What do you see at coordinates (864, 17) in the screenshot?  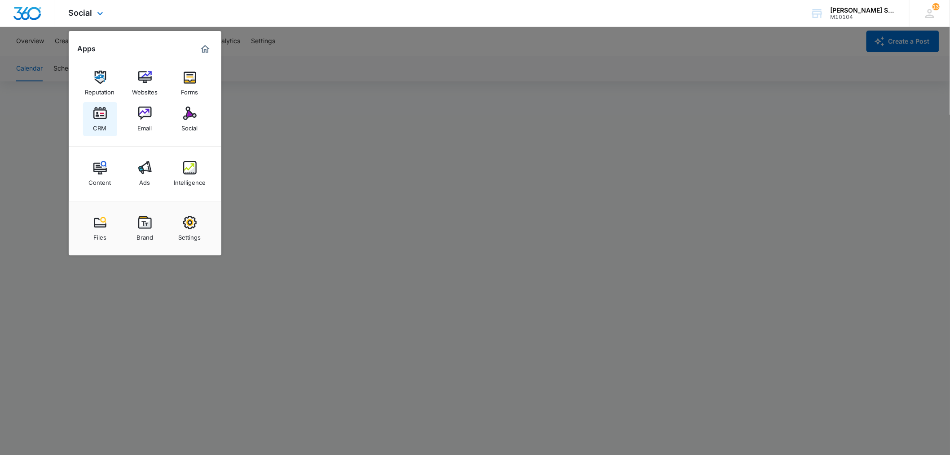 I see `div: account id` at bounding box center [864, 17].